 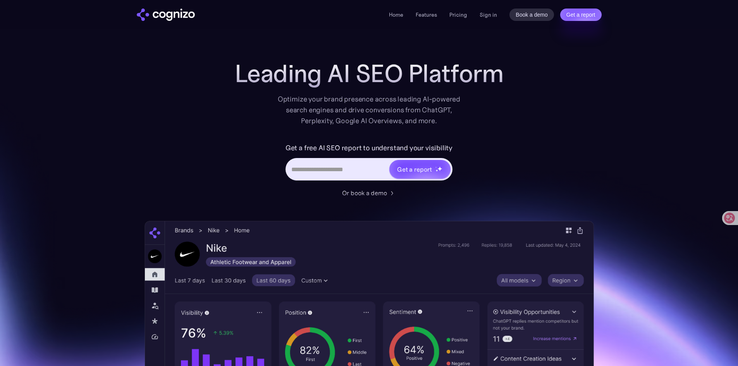 What do you see at coordinates (458, 15) in the screenshot?
I see `a: Pricing` at bounding box center [458, 15].